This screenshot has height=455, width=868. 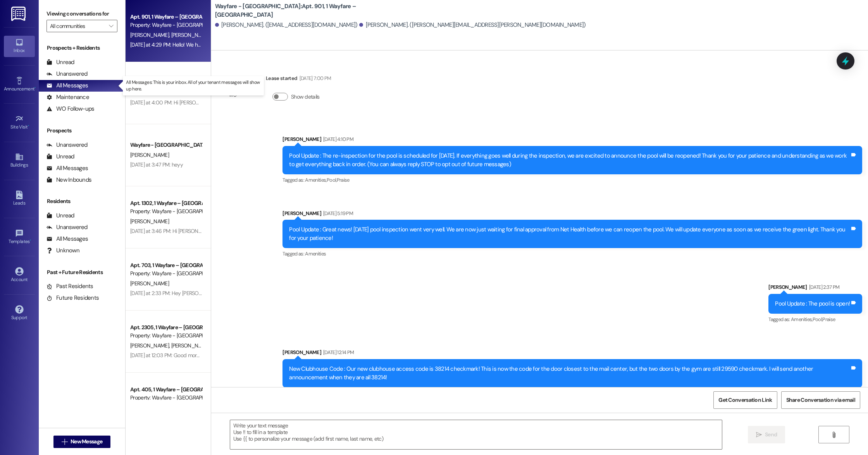 What do you see at coordinates (82, 131) in the screenshot?
I see `div: Prospects` at bounding box center [82, 131].